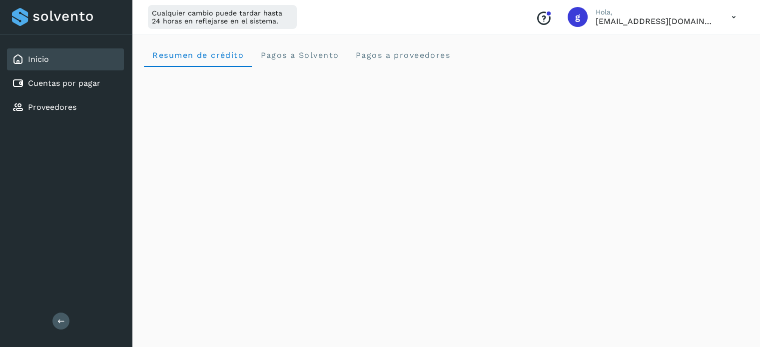  Describe the element at coordinates (299, 55) in the screenshot. I see `span: Pagos a Solvento` at that location.